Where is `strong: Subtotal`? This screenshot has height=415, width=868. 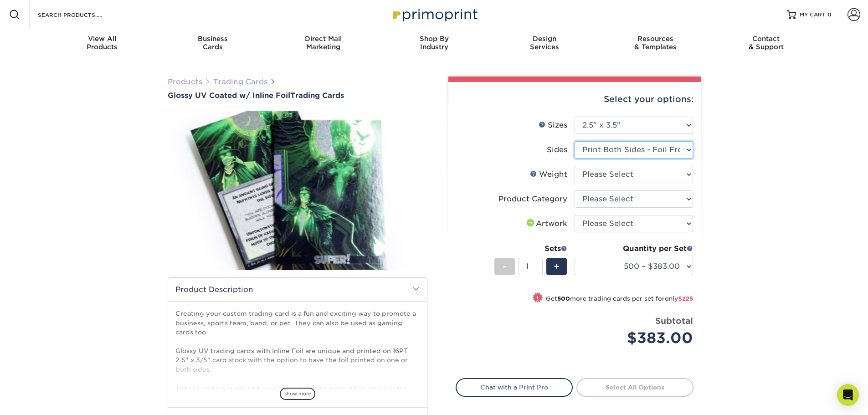
strong: Subtotal is located at coordinates (674, 320).